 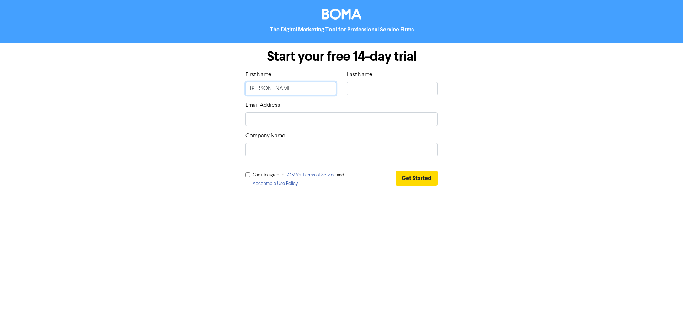 What do you see at coordinates (299, 179) in the screenshot?
I see `span: Click to agree to and` at bounding box center [299, 179].